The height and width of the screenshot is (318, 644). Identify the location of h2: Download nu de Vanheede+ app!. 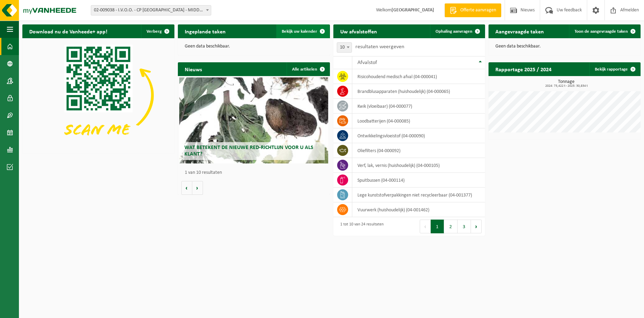
(68, 31).